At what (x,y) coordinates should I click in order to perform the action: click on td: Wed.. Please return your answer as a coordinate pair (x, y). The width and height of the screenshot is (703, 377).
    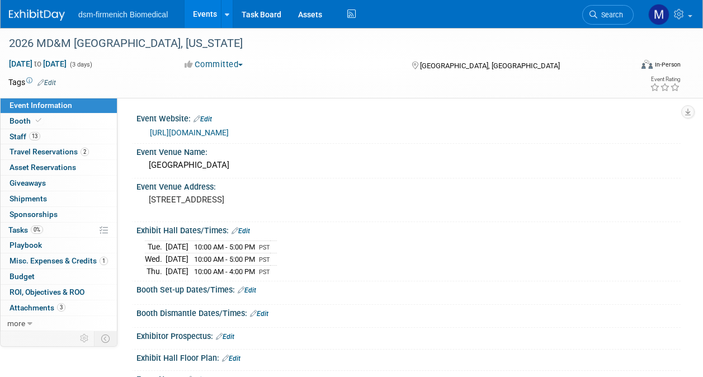
    Looking at the image, I should click on (155, 260).